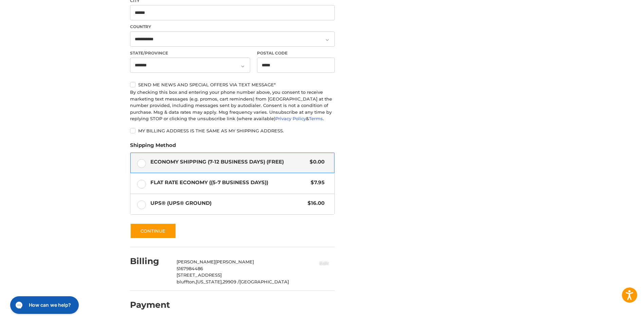 This screenshot has height=323, width=644. What do you see at coordinates (227, 203) in the screenshot?
I see `span: UPS® (UPS® Ground)` at bounding box center [227, 203].